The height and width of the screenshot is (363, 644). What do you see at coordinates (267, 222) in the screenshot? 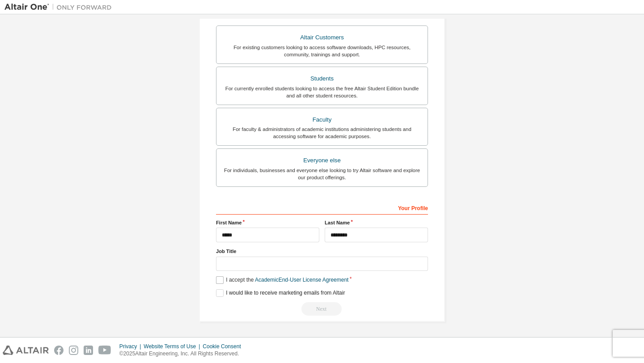
I see `label: First Name` at bounding box center [267, 222].